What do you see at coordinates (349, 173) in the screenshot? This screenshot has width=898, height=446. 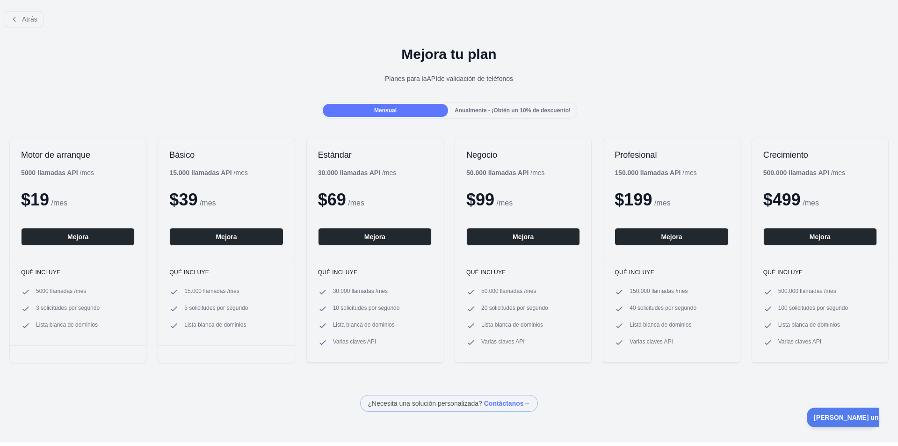 I see `font: 30.000 llamadas API` at bounding box center [349, 173].